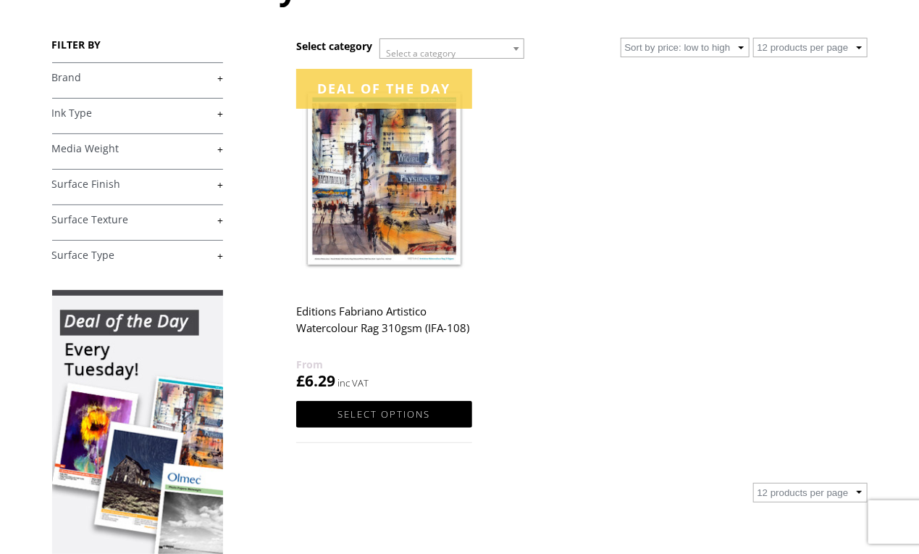 This screenshot has width=919, height=554. Describe the element at coordinates (334, 46) in the screenshot. I see `h3: Select category` at that location.